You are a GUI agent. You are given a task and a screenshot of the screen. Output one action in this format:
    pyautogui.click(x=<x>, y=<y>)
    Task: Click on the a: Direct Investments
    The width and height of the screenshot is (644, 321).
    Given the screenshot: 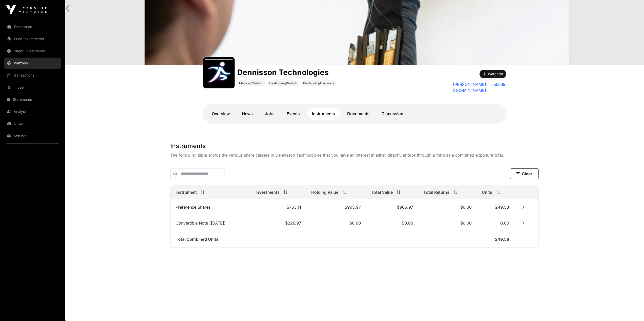 What is the action you would take?
    pyautogui.click(x=33, y=51)
    